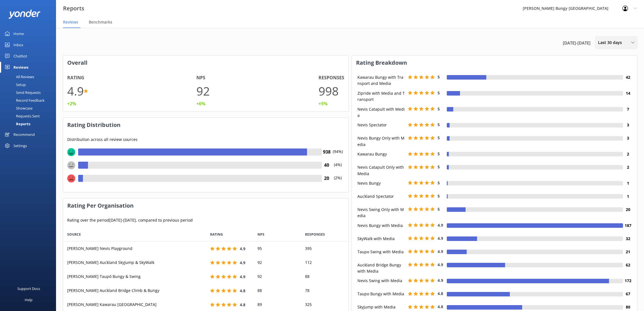 This screenshot has height=311, width=644. I want to click on h4: 67, so click(628, 294).